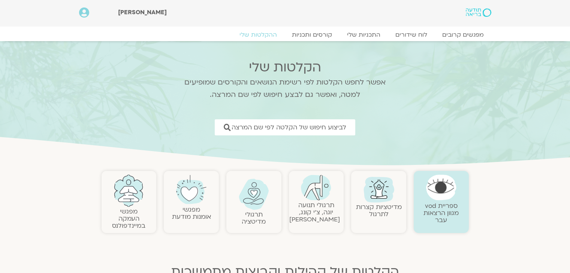  Describe the element at coordinates (363, 35) in the screenshot. I see `a: התכניות שלי` at that location.